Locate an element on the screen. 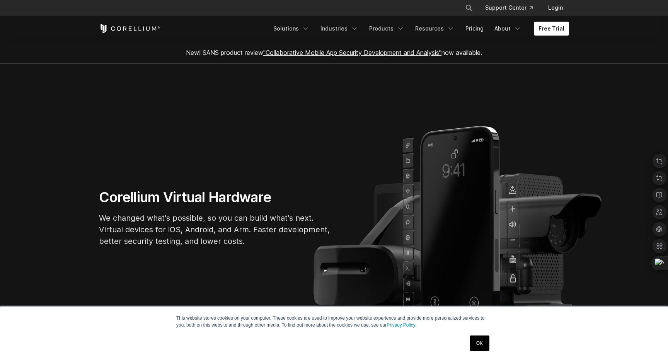 Image resolution: width=668 pixels, height=361 pixels. a: Industries is located at coordinates (340, 29).